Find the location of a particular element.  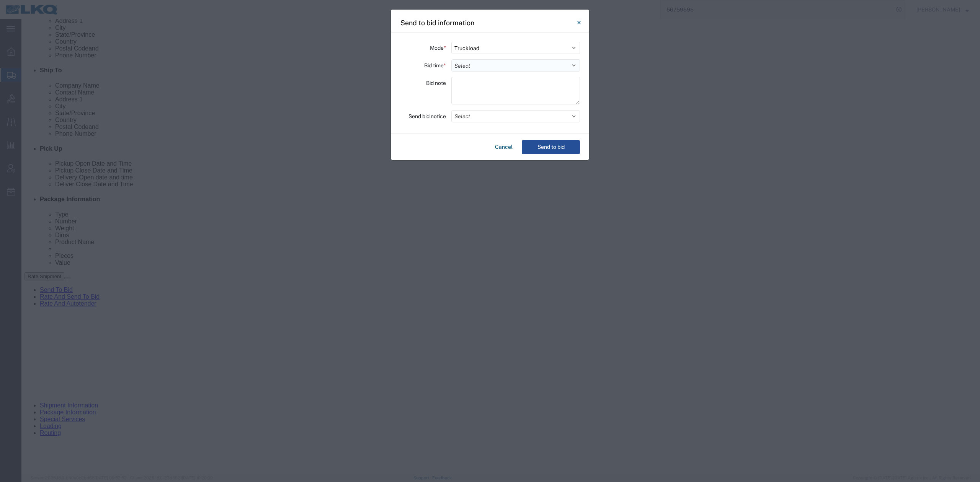

label: Send bid notice is located at coordinates (427, 116).